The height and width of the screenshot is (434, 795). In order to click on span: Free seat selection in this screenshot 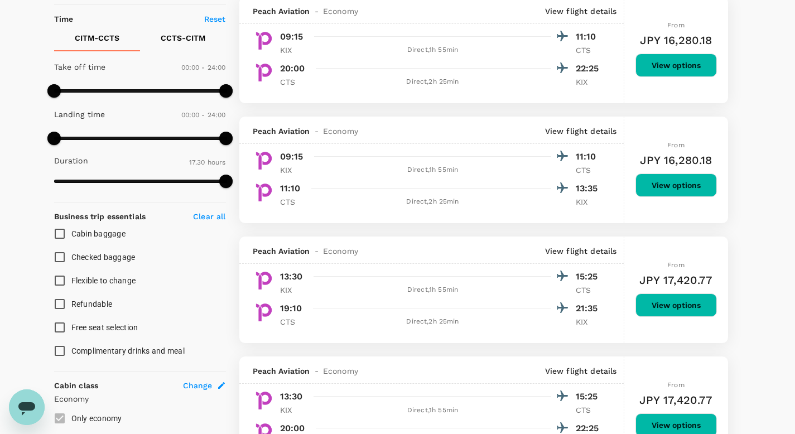, I will do `click(105, 328)`.